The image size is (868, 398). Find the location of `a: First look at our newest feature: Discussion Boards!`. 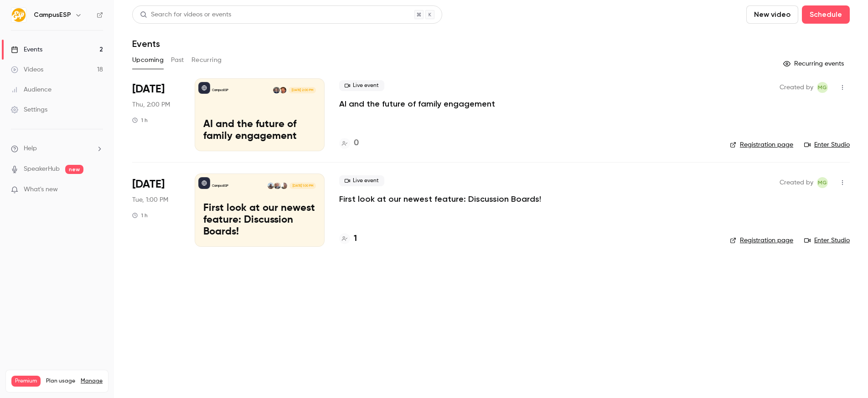

a: First look at our newest feature: Discussion Boards! is located at coordinates (440, 199).